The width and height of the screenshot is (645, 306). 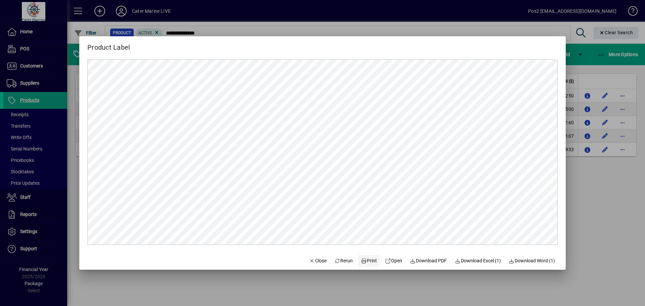 What do you see at coordinates (369, 261) in the screenshot?
I see `span: Print` at bounding box center [369, 261].